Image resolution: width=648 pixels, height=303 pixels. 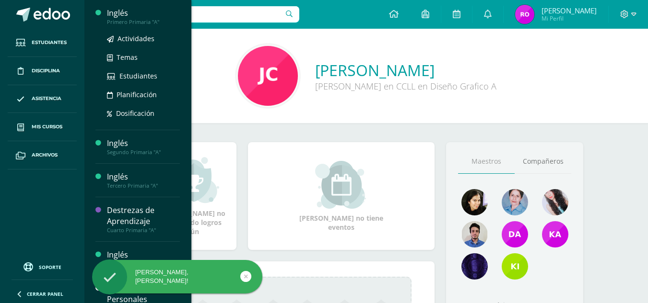 What do you see at coordinates (50, 267) in the screenshot?
I see `span: Soporte` at bounding box center [50, 267].